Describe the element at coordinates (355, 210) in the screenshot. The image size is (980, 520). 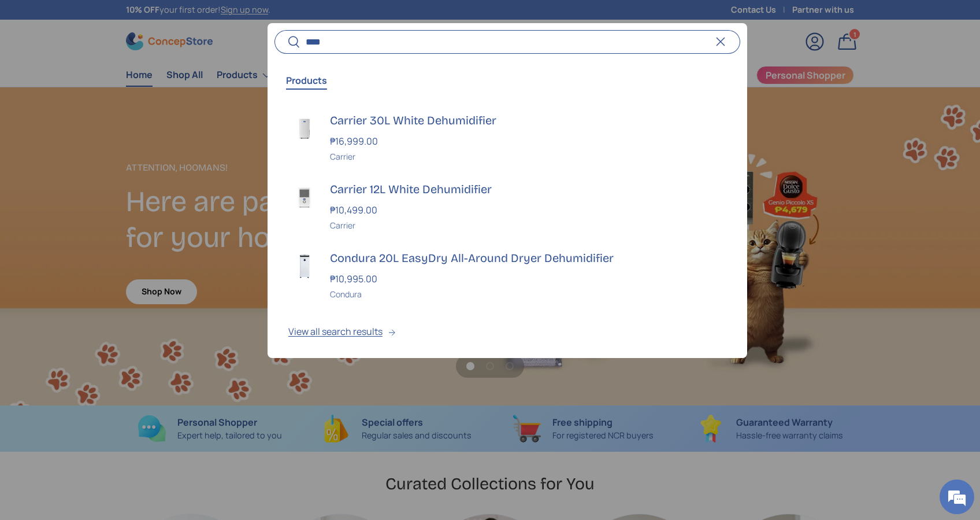
I see `strong: ₱10,499.00` at that location.